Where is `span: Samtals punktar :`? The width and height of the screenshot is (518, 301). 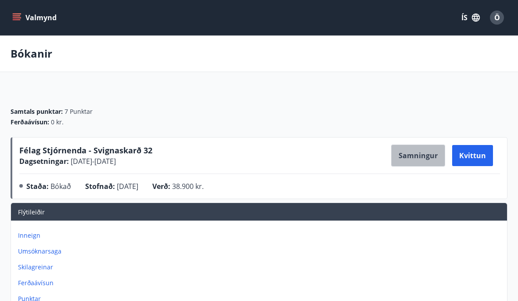
span: Samtals punktar : is located at coordinates (36, 112).